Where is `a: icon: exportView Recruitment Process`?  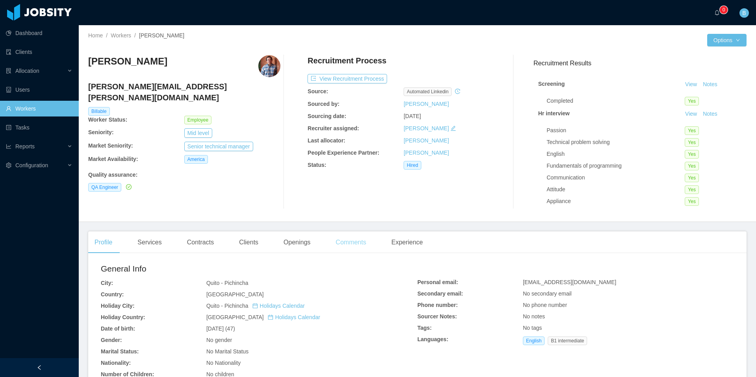 a: icon: exportView Recruitment Process is located at coordinates (347, 79).